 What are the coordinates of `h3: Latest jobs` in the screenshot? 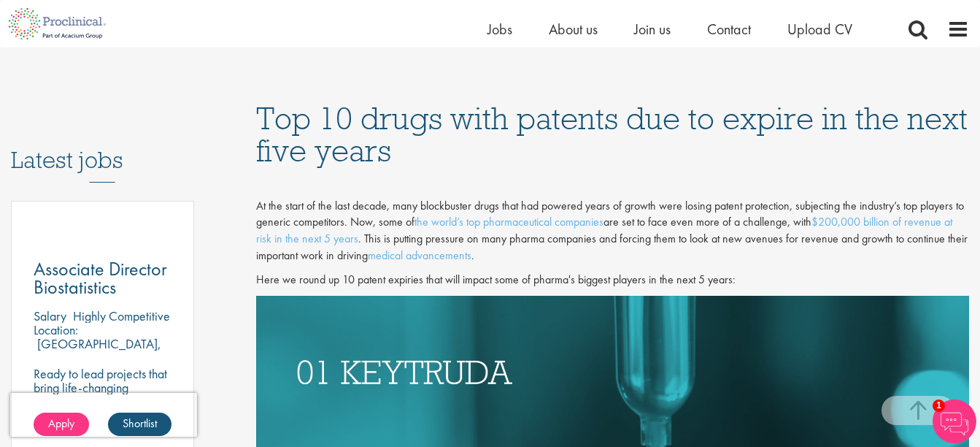 It's located at (102, 147).